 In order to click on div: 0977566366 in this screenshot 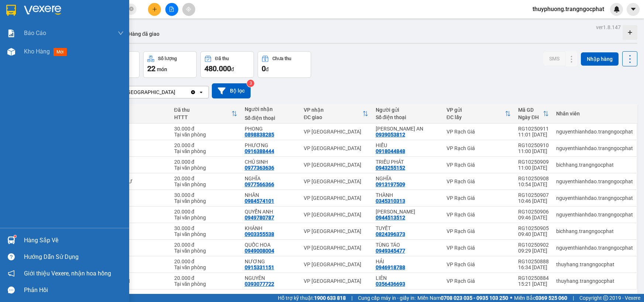, I will do `click(259, 184)`.